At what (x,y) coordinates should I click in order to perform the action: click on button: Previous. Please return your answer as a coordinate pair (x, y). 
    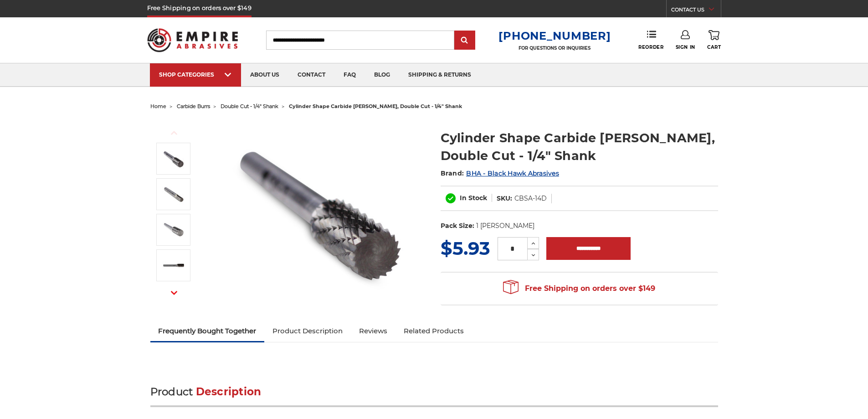
    Looking at the image, I should click on (174, 133).